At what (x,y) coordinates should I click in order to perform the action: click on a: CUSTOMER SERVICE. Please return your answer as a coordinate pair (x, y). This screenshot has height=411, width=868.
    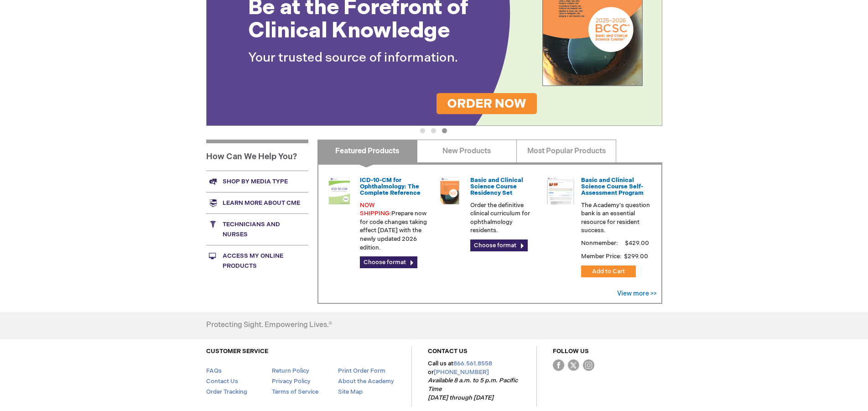
    Looking at the image, I should click on (237, 351).